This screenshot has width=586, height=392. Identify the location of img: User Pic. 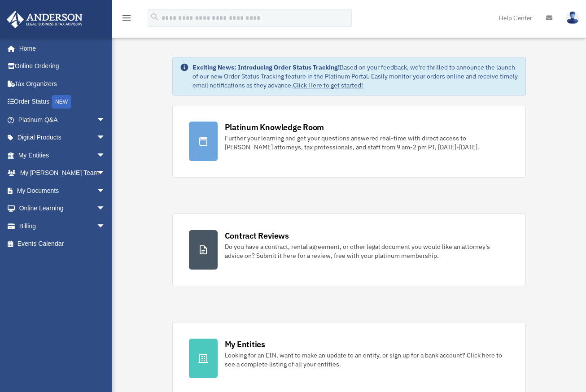
(573, 18).